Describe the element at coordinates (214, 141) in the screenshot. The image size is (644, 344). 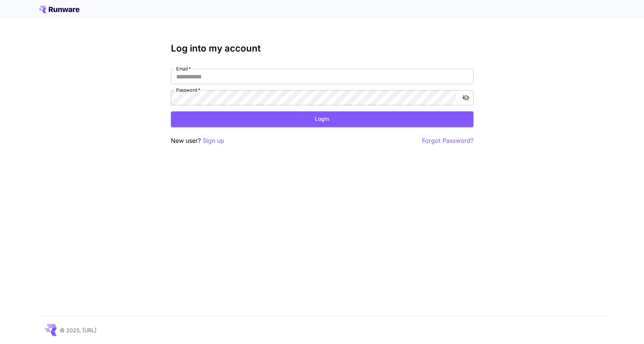
I see `button: Sign up` at that location.